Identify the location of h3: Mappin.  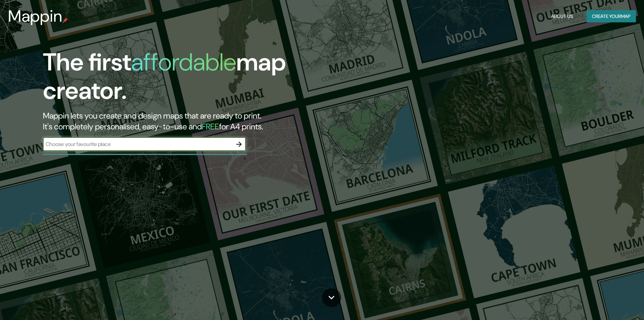
(35, 16).